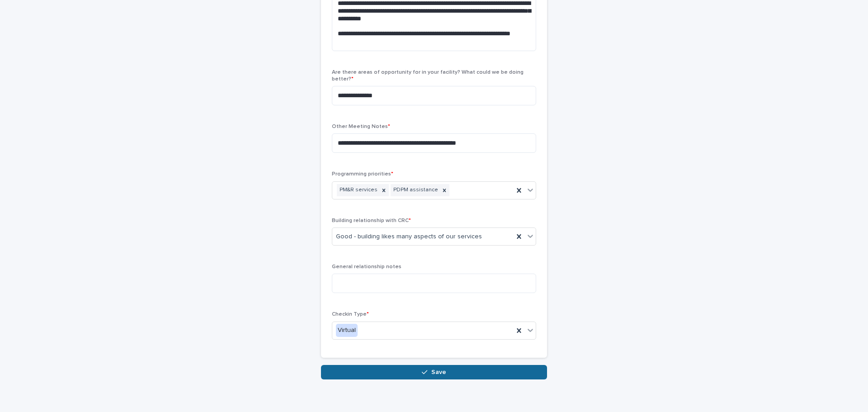 This screenshot has height=412, width=868. What do you see at coordinates (372, 221) in the screenshot?
I see `span: Building relationship with CRC` at bounding box center [372, 221].